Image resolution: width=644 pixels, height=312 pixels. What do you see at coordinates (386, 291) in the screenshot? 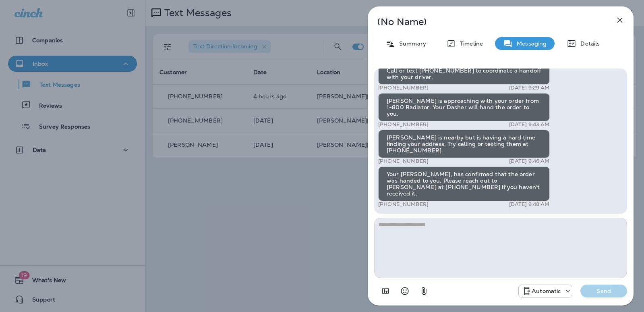
I see `button: Add in a premade template` at bounding box center [386, 291].